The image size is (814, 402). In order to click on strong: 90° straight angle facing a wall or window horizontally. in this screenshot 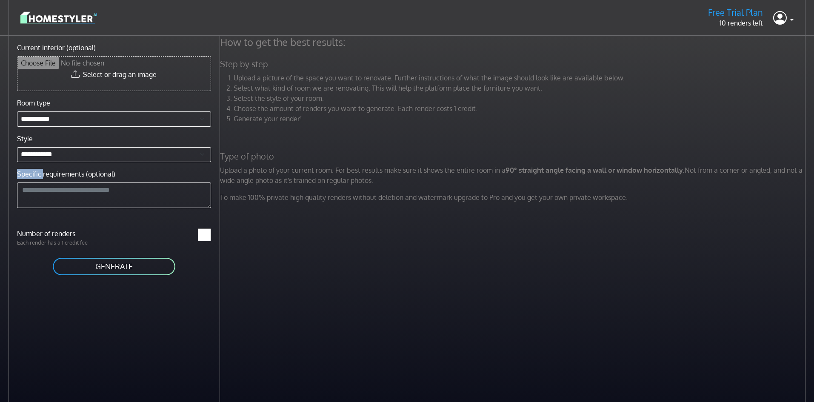, I will do `click(595, 170)`.